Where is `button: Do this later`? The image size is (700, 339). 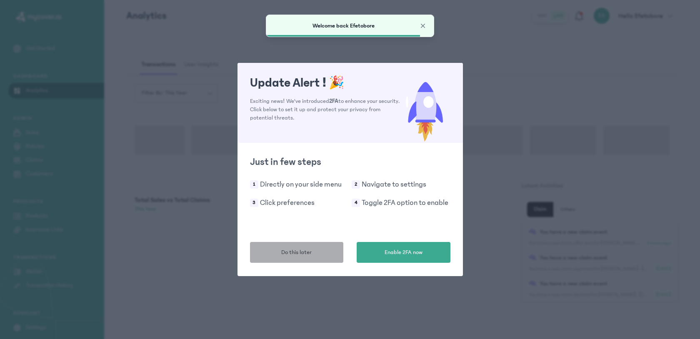 button: Do this later is located at coordinates (297, 253).